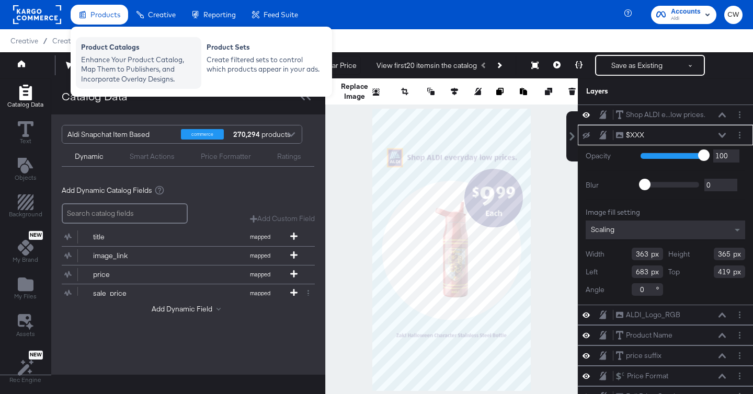 This screenshot has width=753, height=394. Describe the element at coordinates (643, 355) in the screenshot. I see `div: price suffix` at that location.